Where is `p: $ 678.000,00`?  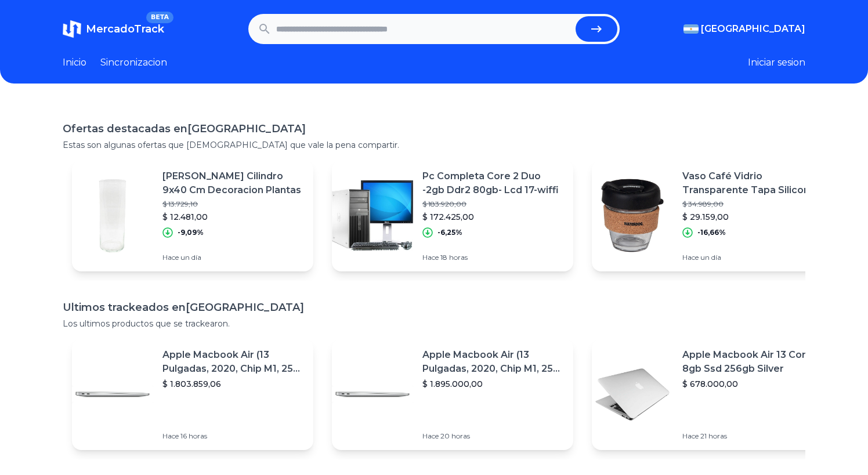 p: $ 678.000,00 is located at coordinates (753, 384).